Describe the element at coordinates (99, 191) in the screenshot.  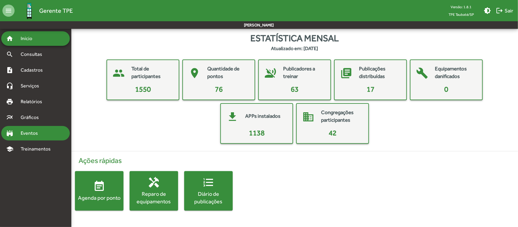
I see `button: Agenda por ponto` at that location.